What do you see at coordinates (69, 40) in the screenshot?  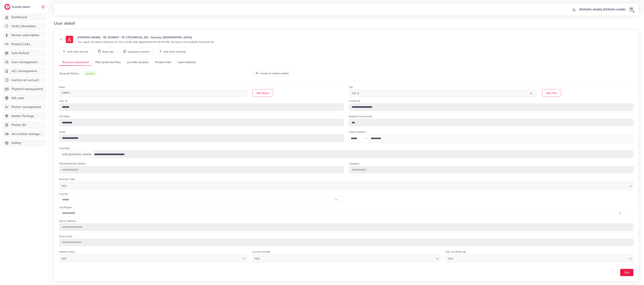 I see `img: ic-user-info.36bf1079.svg` at bounding box center [69, 40].